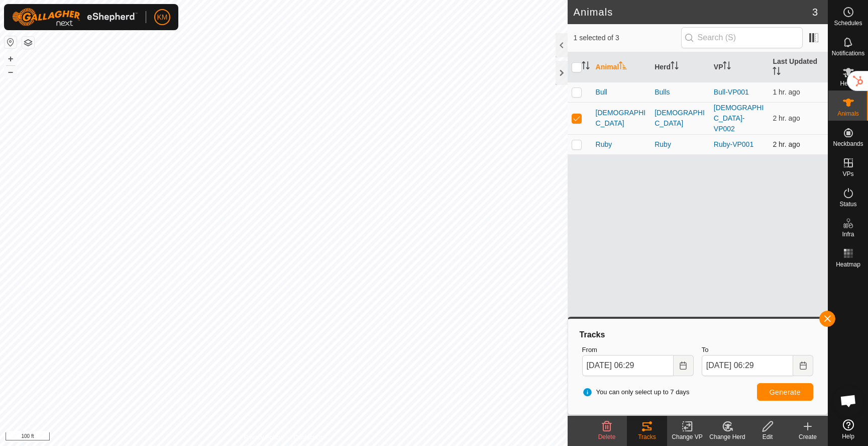 The width and height of the screenshot is (868, 446). I want to click on span: VPs, so click(848, 174).